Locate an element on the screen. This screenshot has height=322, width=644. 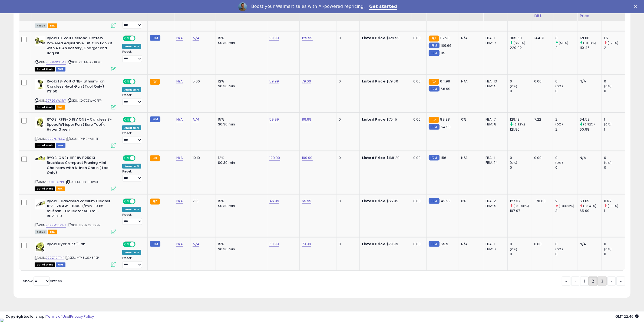
span: | SKU: 2Y-MK3O-BFMT is located at coordinates (84, 62).